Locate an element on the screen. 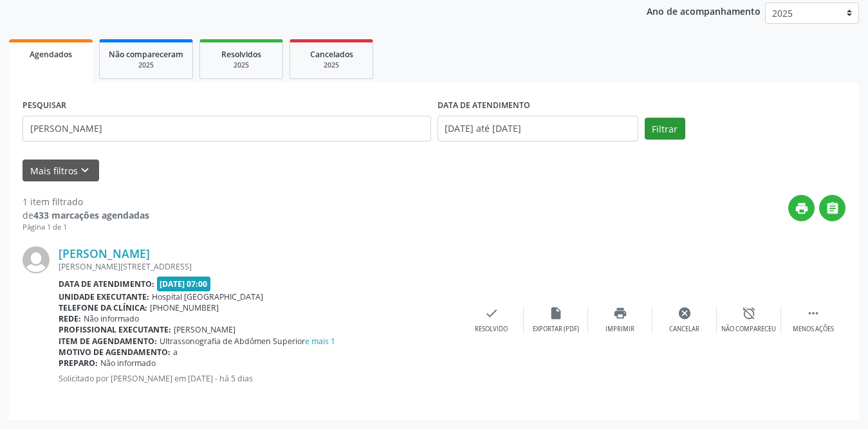  i: check is located at coordinates (492, 314).